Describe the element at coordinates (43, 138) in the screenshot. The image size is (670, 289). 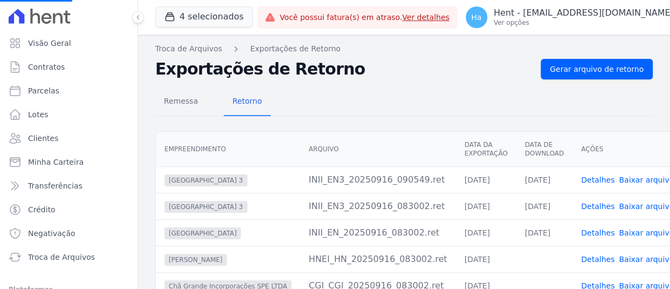
I see `span: Clientes` at that location.